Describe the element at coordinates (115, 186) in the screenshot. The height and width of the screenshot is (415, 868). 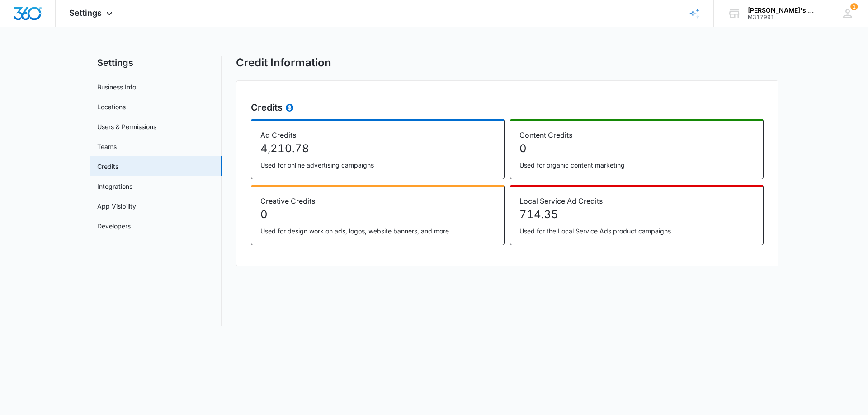
I see `a: Integrations` at that location.